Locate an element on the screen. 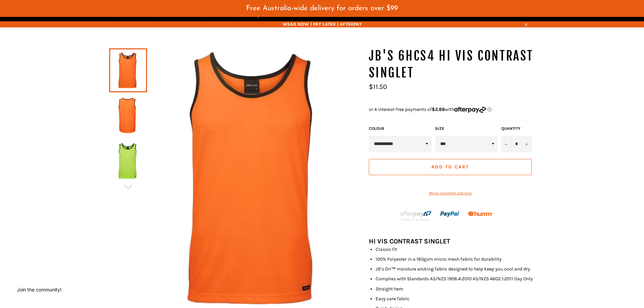 Image resolution: width=644 pixels, height=308 pixels. strong: HI VIS CONTRAST SINGLET is located at coordinates (409, 241).